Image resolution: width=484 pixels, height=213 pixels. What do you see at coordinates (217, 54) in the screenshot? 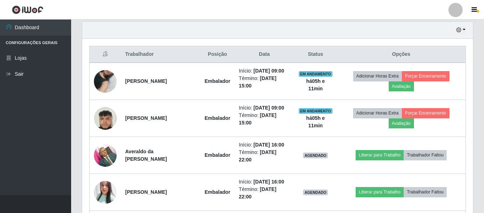
I see `th: Posição` at bounding box center [217, 54].